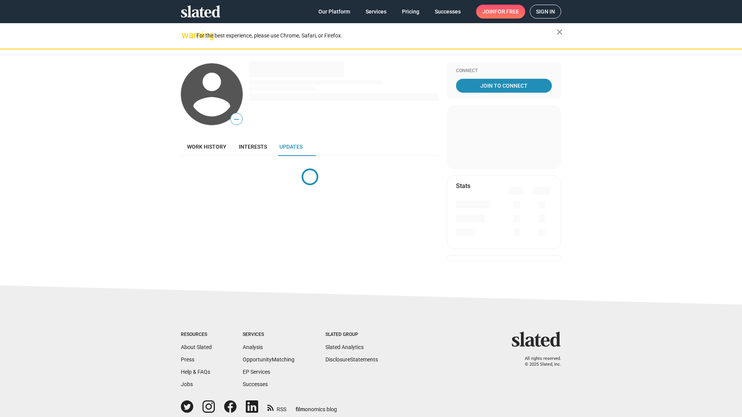 The width and height of the screenshot is (742, 417). I want to click on span: film, so click(300, 409).